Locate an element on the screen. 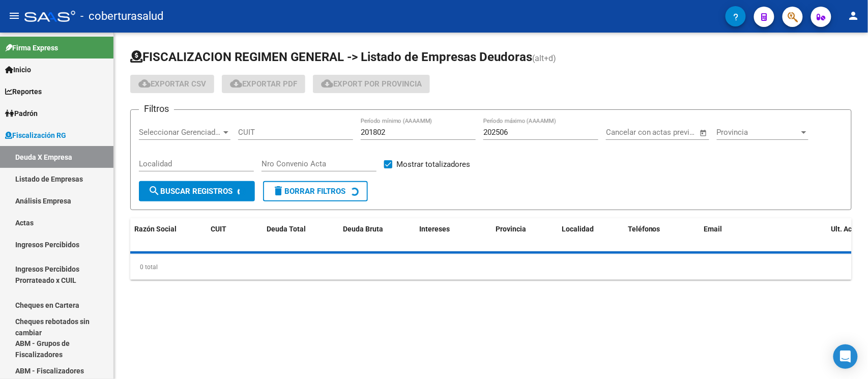  span: Mostrar totalizadores is located at coordinates (433, 164).